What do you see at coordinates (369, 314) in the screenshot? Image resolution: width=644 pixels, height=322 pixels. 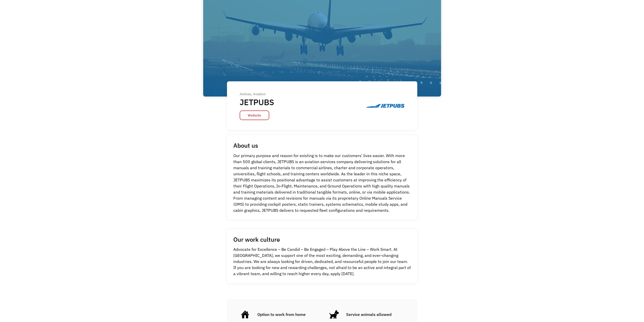 I see `div: Service animals allowed` at bounding box center [369, 314].